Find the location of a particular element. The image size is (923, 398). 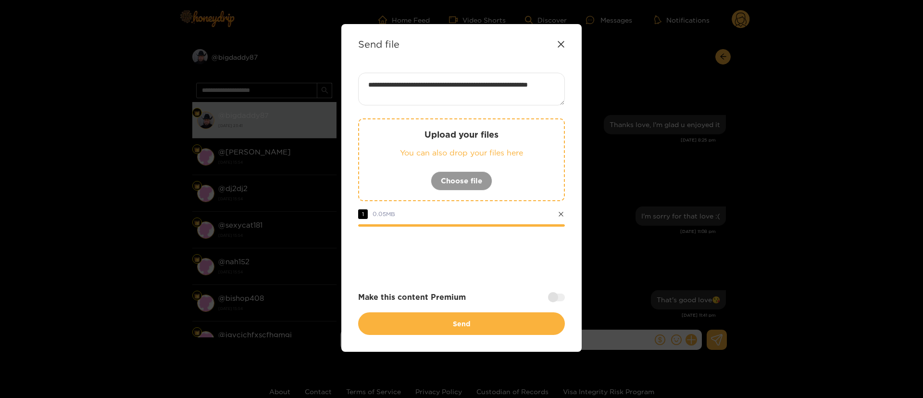

p: Upload your files is located at coordinates (462, 134).